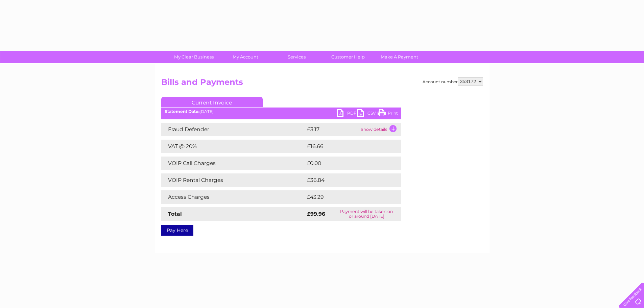 This screenshot has width=644, height=308. I want to click on h2: Bills and Payments, so click(322, 84).